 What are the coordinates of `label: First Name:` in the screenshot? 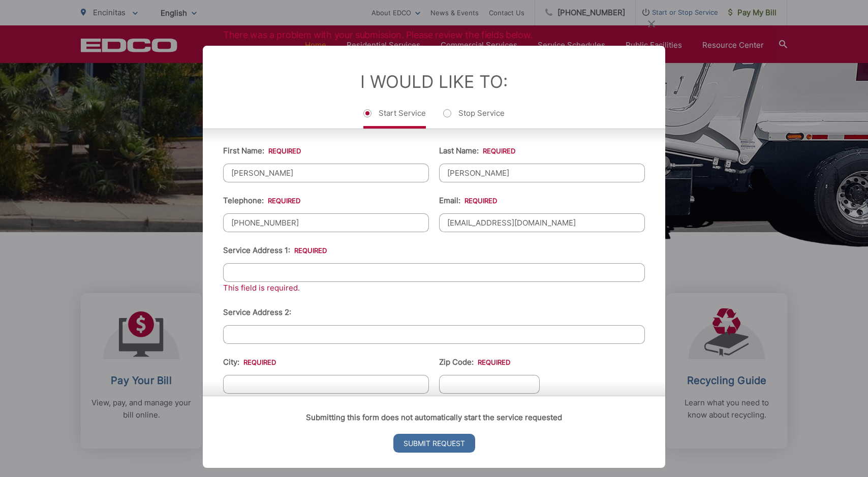 It's located at (262, 151).